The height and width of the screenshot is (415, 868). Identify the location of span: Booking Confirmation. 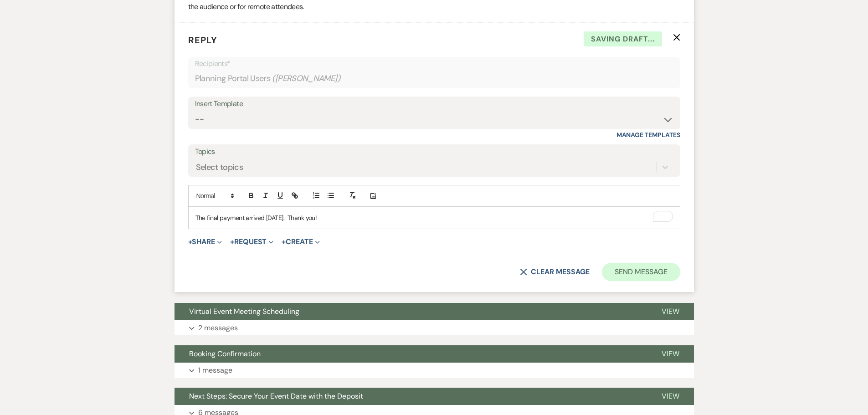
(225, 353).